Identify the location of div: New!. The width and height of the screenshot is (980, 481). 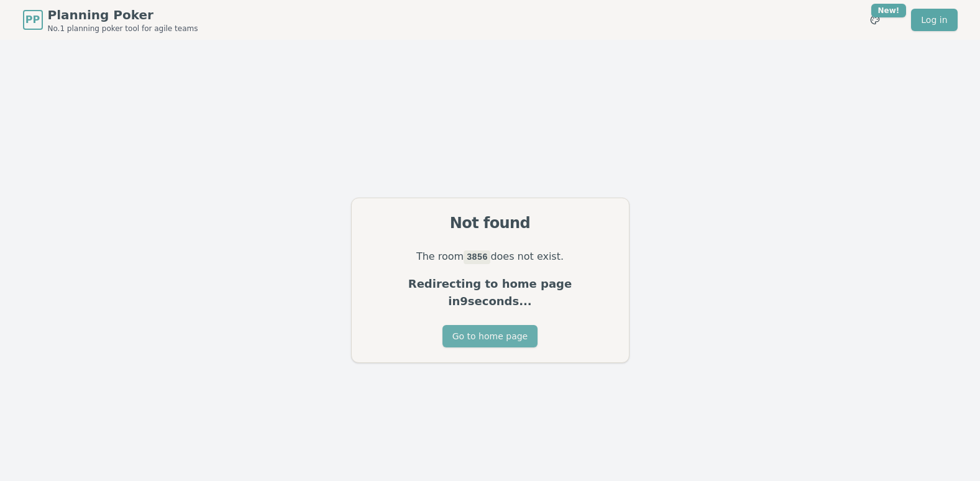
(889, 11).